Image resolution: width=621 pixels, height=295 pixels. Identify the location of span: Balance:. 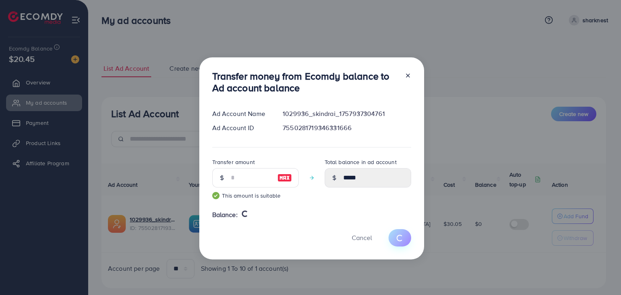
(225, 215).